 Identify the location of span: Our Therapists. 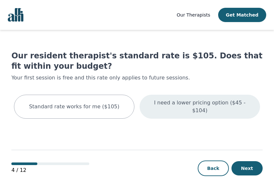
(193, 15).